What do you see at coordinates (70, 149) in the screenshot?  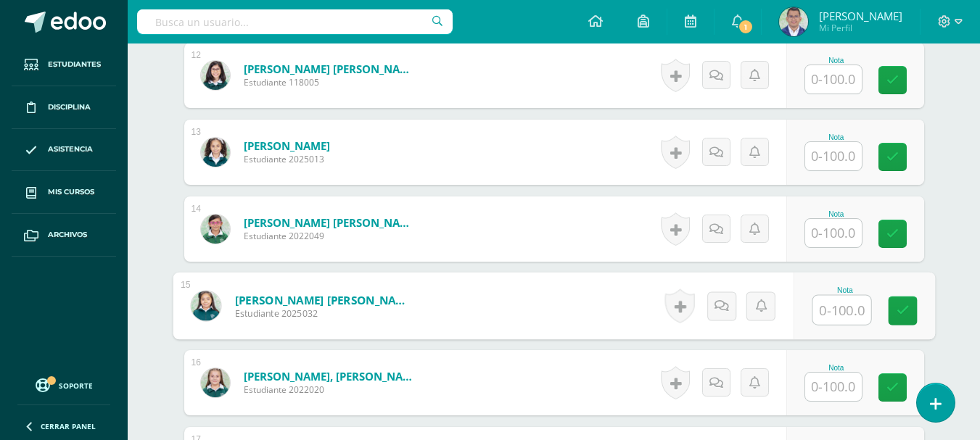 I see `span: Asistencia` at bounding box center [70, 149].